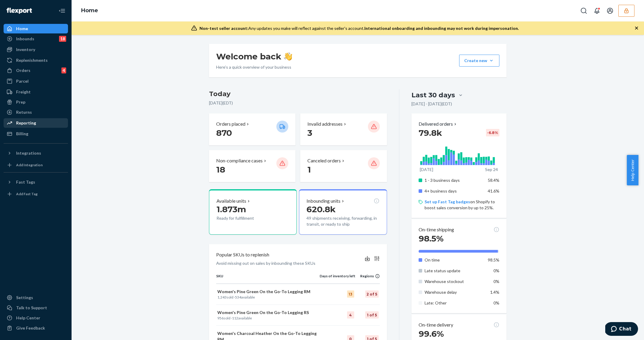  What do you see at coordinates (253, 129) in the screenshot?
I see `button: Orders placed 870` at bounding box center [253, 129].